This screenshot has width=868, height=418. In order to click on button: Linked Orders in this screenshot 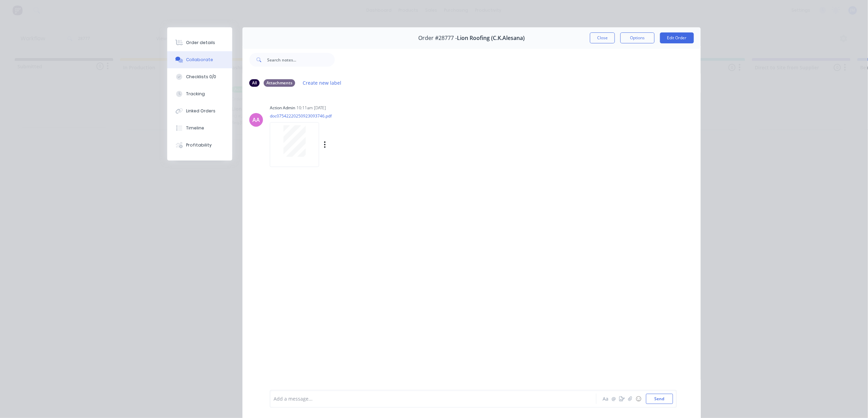, I will do `click(200, 111)`.